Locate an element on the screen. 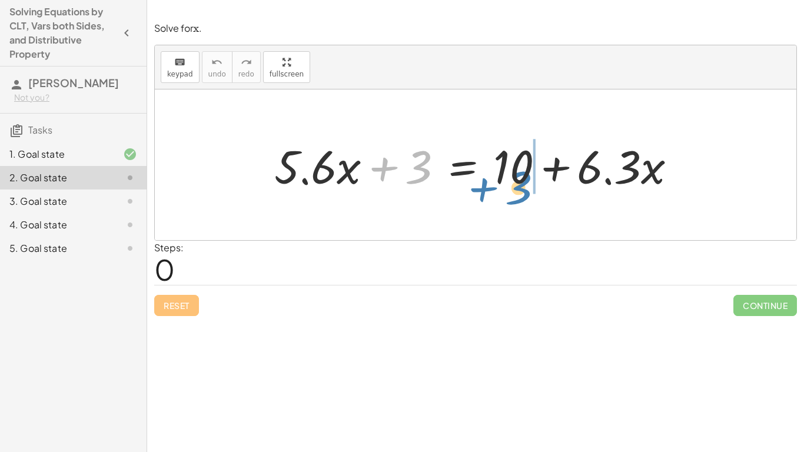  div: 1. Goal state is located at coordinates (56, 154).